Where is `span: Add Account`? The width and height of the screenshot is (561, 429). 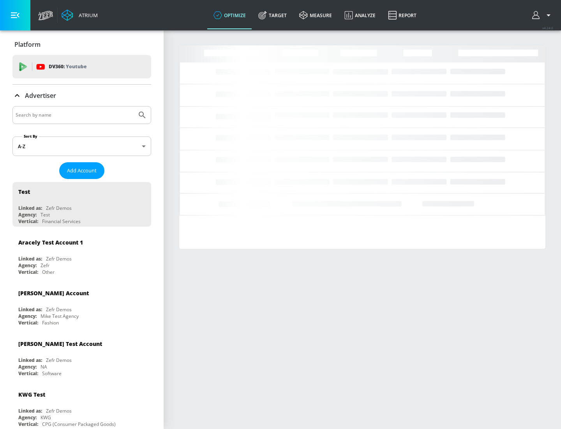 span: Add Account is located at coordinates (82, 170).